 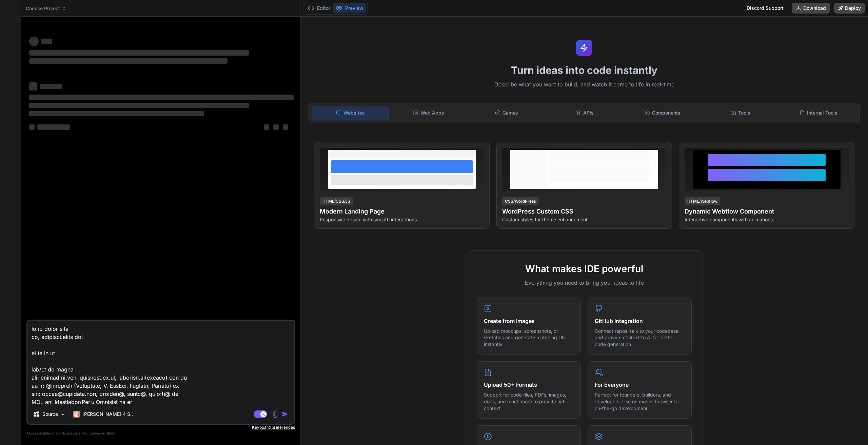 What do you see at coordinates (639, 338) in the screenshot?
I see `p: Connect repos, talk to your codebase, and provide context to AI for better code generation` at bounding box center [639, 338].